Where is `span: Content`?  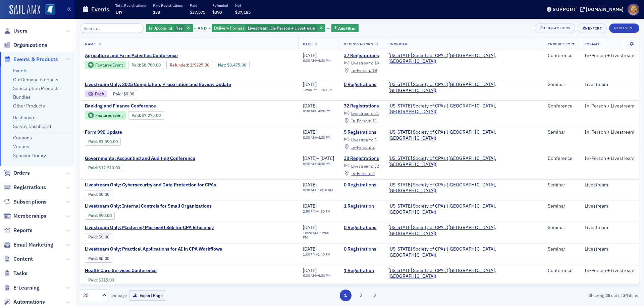
span: Content is located at coordinates (23, 259).